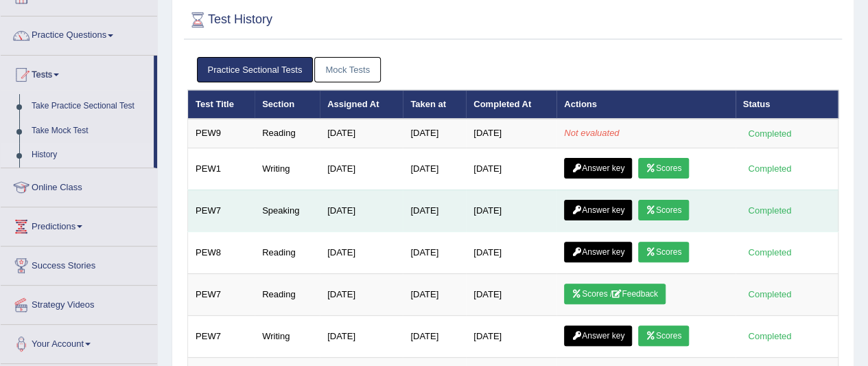 This screenshot has width=868, height=366. Describe the element at coordinates (230, 20) in the screenshot. I see `h2: Test History` at that location.